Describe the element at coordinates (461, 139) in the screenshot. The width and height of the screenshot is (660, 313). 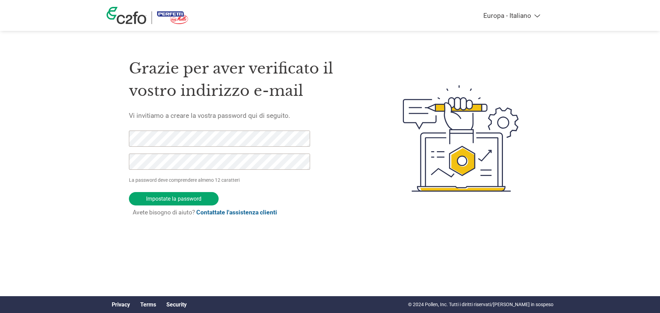
I see `img: create-password` at that location.